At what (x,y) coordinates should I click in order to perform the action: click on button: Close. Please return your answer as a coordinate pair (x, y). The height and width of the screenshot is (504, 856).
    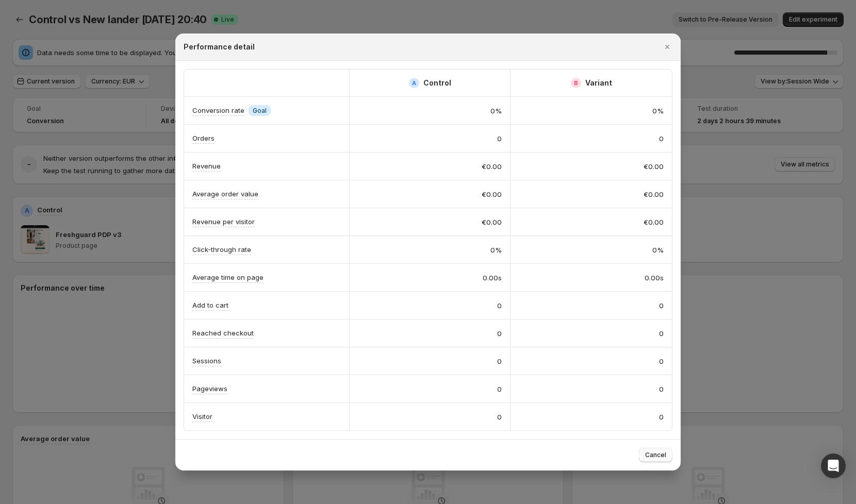
    Looking at the image, I should click on (667, 47).